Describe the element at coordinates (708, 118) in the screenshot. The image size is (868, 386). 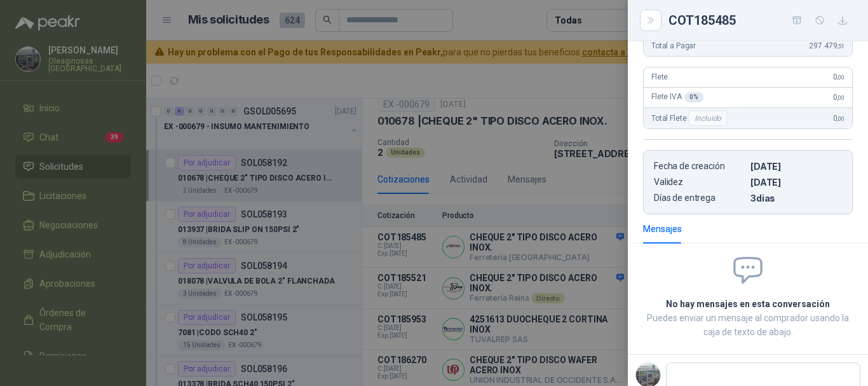
I see `div: Incluido` at that location.